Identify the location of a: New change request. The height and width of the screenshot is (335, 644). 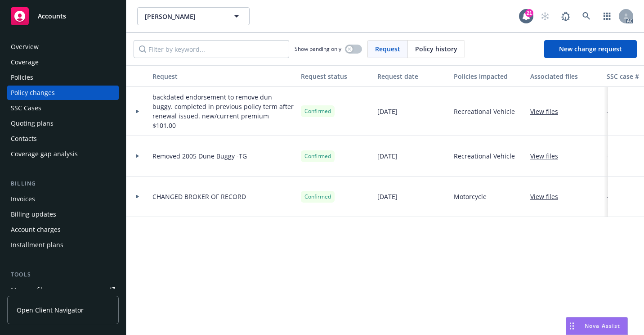
(591, 49).